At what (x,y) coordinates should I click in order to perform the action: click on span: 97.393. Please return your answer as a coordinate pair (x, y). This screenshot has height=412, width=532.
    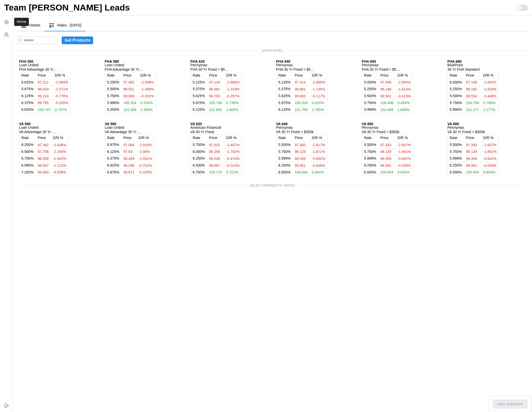
    Looking at the image, I should click on (472, 145).